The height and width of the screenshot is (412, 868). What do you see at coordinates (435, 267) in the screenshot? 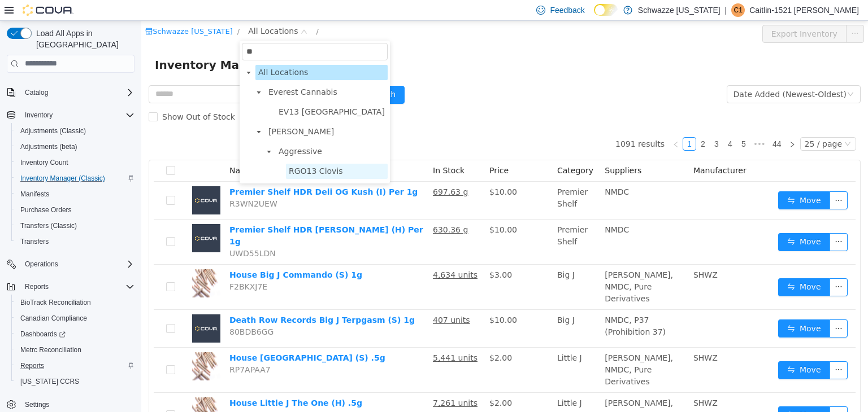
I see `td: Big J` at bounding box center [435, 267].